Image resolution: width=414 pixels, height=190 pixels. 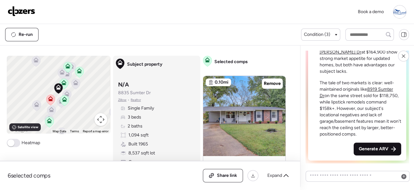 What do you see at coordinates (221, 82) in the screenshot?
I see `span: 0.10mi` at bounding box center [221, 82].